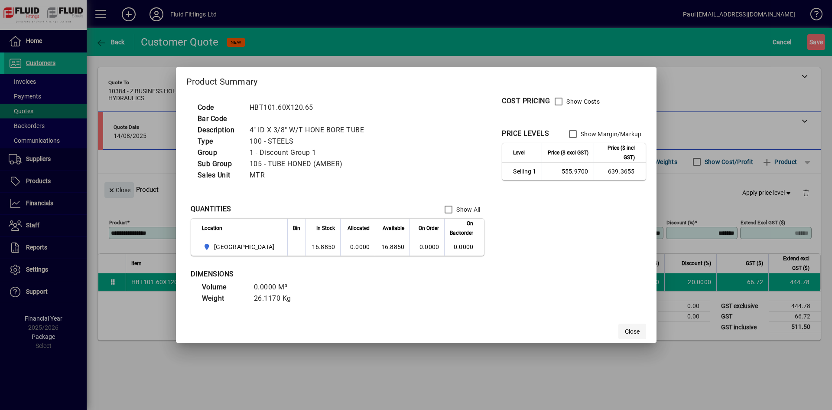 This screenshot has height=410, width=832. Describe the element at coordinates (299, 274) in the screenshot. I see `div: DIMENSIONS` at that location.